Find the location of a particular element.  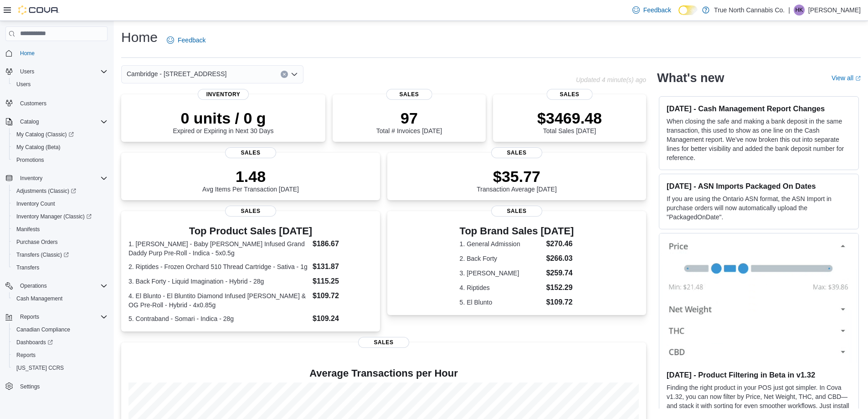

dd: $266.03 is located at coordinates (560, 258).